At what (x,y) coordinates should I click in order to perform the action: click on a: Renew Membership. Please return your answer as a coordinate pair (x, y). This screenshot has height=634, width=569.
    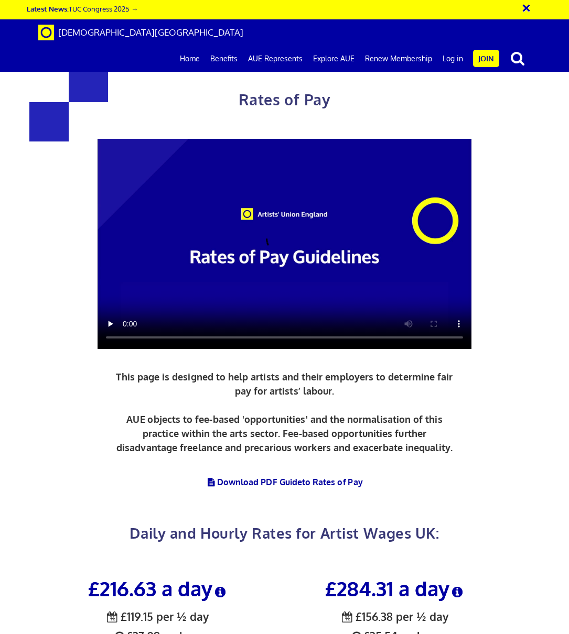
    Looking at the image, I should click on (398, 59).